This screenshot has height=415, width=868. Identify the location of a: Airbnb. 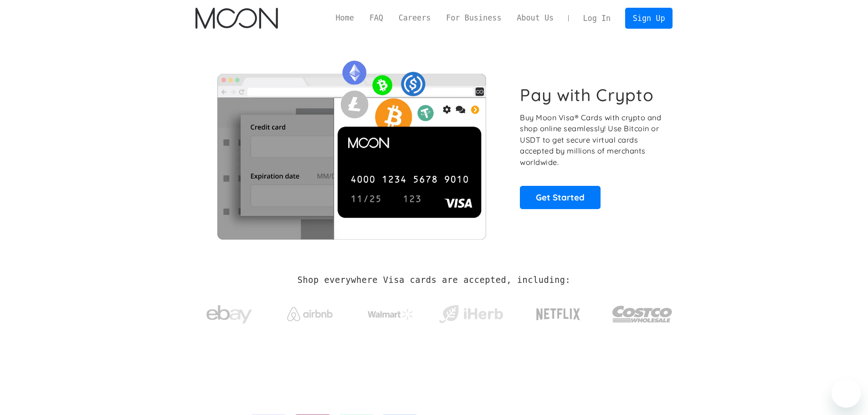
(309, 312).